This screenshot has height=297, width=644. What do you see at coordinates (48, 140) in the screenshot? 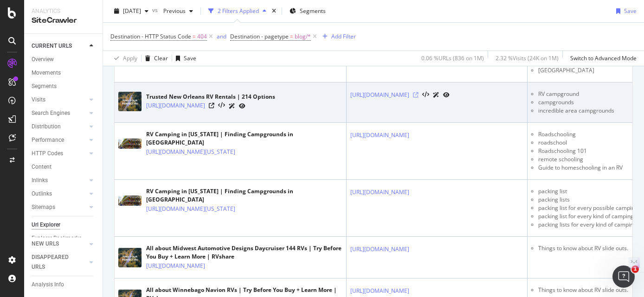
I see `div: Performance` at bounding box center [48, 140].